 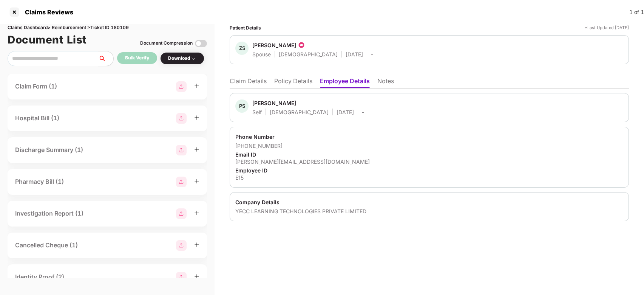 I want to click on span: search, so click(x=106, y=58).